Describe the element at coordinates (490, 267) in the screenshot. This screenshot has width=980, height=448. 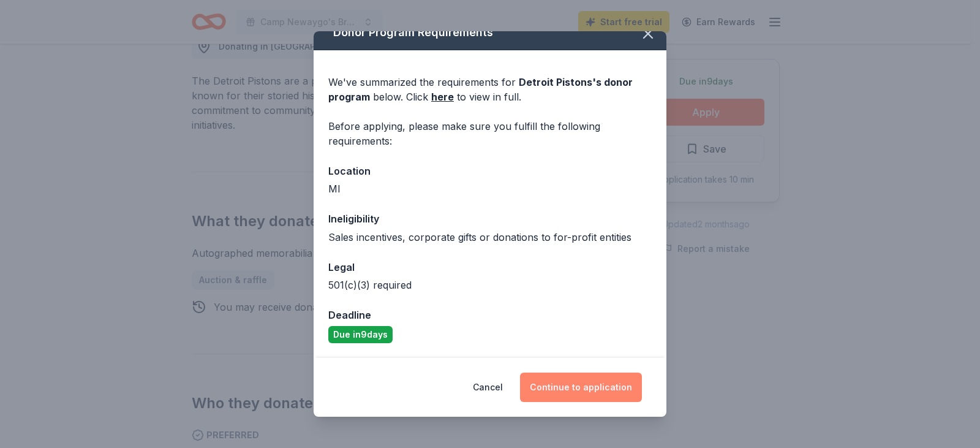
I see `div: Legal` at that location.